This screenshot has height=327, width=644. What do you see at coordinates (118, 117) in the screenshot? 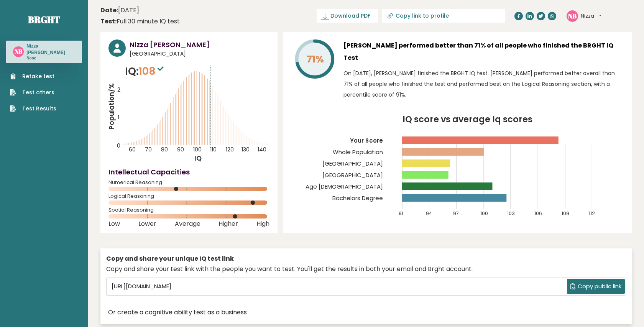
I see `tspan: 1` at bounding box center [118, 117].